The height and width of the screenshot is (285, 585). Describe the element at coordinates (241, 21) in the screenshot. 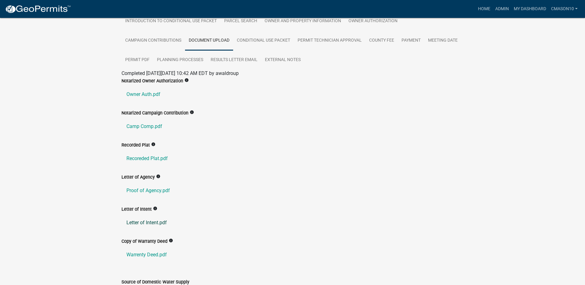

I see `a: Parcel search` at that location.